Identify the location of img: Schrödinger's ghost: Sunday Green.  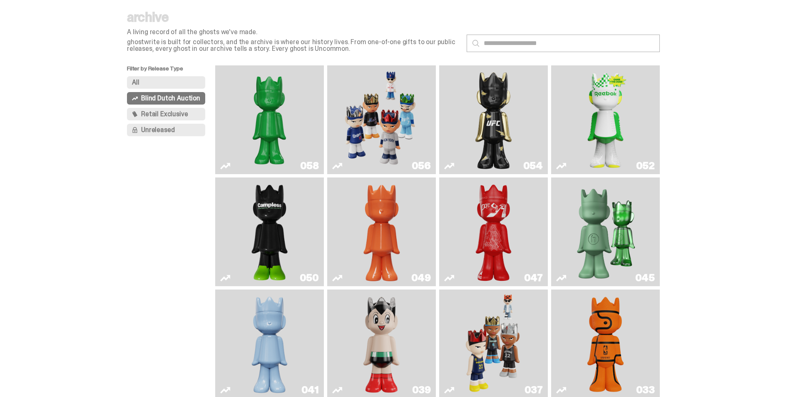
(269, 120).